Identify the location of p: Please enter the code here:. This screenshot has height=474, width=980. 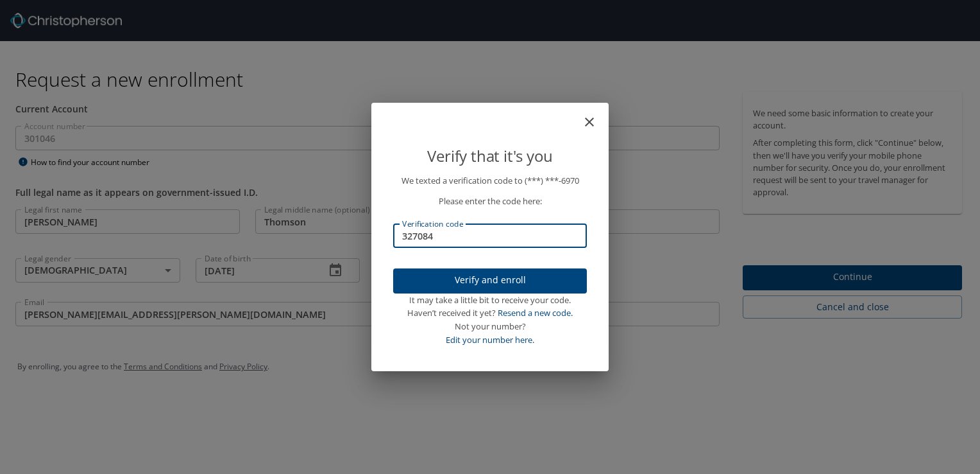
(490, 201).